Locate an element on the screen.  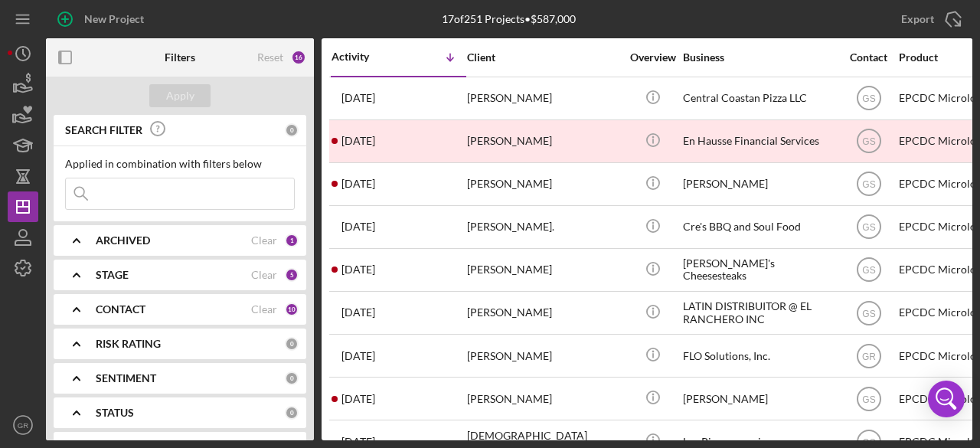
b: STAGE is located at coordinates (112, 275).